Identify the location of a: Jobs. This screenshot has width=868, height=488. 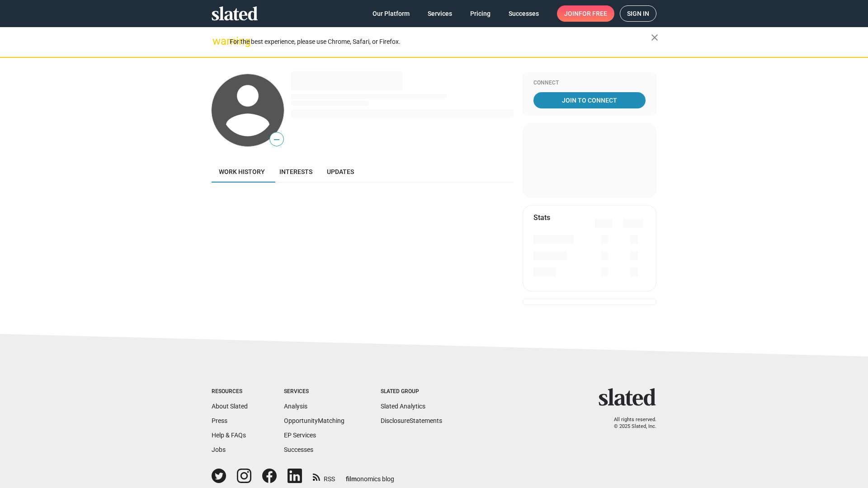
(218, 449).